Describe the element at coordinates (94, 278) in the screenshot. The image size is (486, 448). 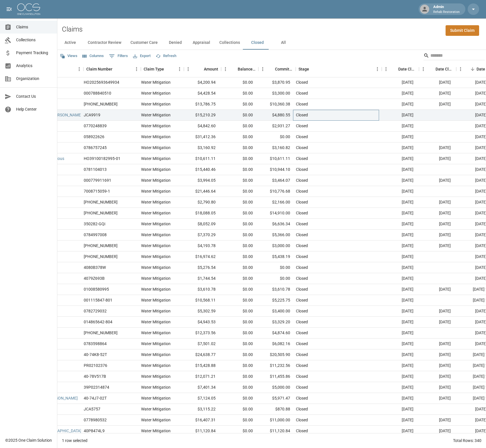
I see `div: 4079Z693B` at that location.